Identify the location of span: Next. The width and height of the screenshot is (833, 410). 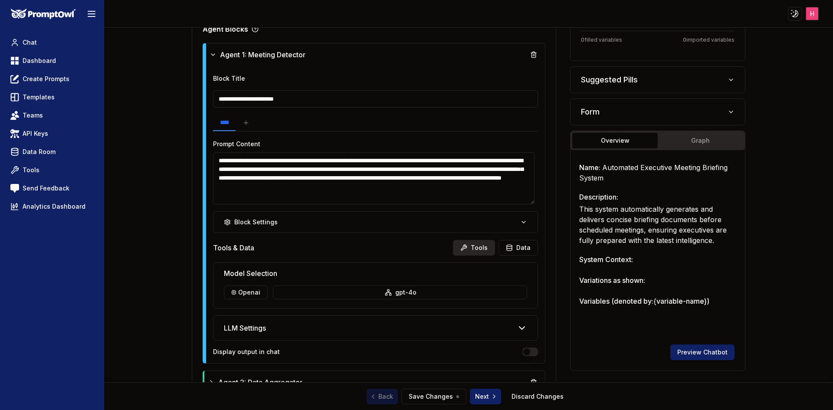
(486, 397).